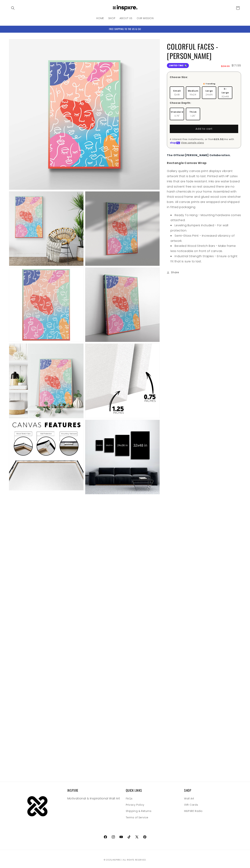 The width and height of the screenshot is (250, 868). I want to click on div: Choose Size:, so click(179, 77).